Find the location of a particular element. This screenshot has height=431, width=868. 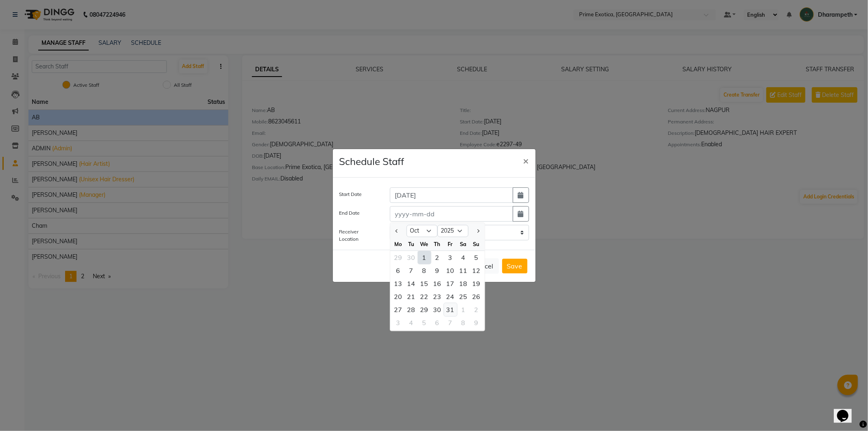

div: 16 is located at coordinates (437, 284).